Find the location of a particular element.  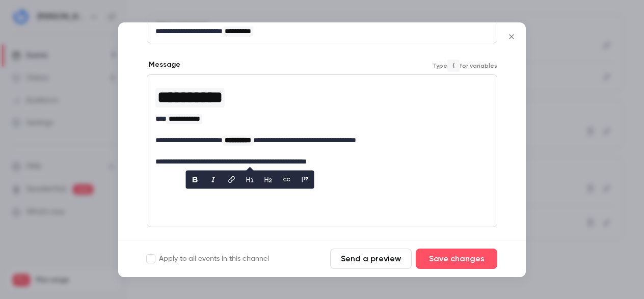

button: italic is located at coordinates (214, 179).